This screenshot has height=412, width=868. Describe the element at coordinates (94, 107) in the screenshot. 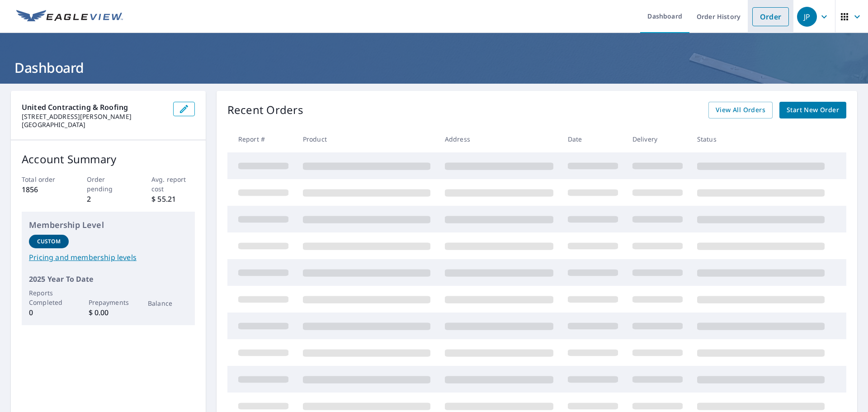

I see `p: United Contracting & Roofing` at that location.